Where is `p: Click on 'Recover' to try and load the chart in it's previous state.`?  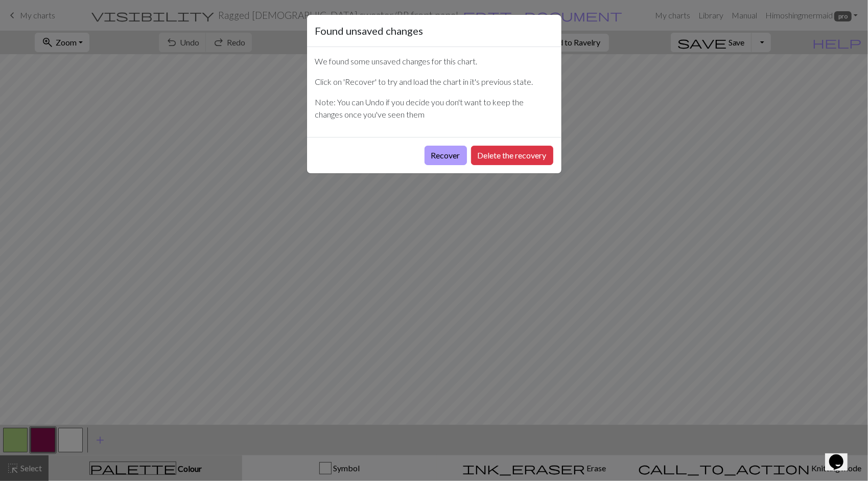 p: Click on 'Recover' to try and load the chart in it's previous state. is located at coordinates (434, 82).